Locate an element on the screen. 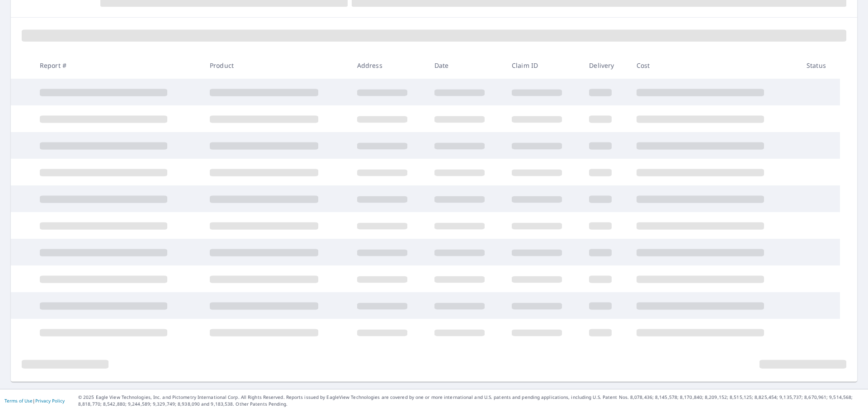 The width and height of the screenshot is (868, 412). th: Cost is located at coordinates (714, 65).